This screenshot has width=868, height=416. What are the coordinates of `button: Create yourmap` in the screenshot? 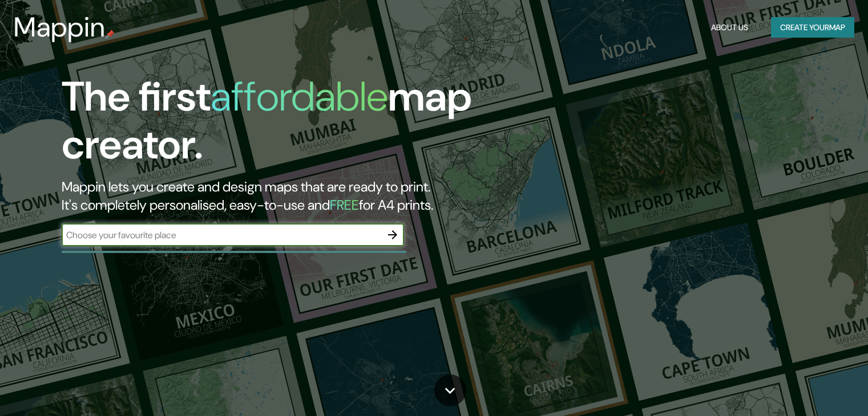 It's located at (813, 27).